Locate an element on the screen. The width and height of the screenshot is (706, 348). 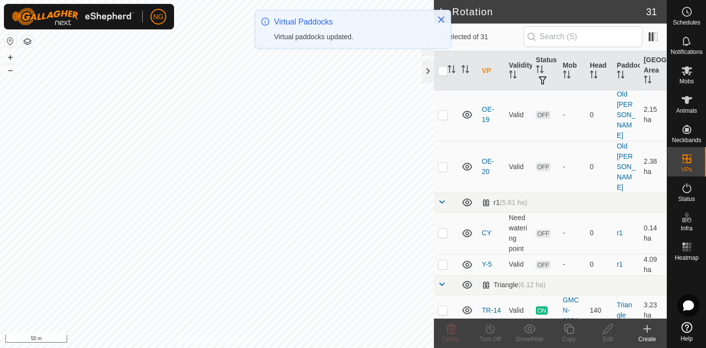
td: 2.38 ha is located at coordinates (653, 167).